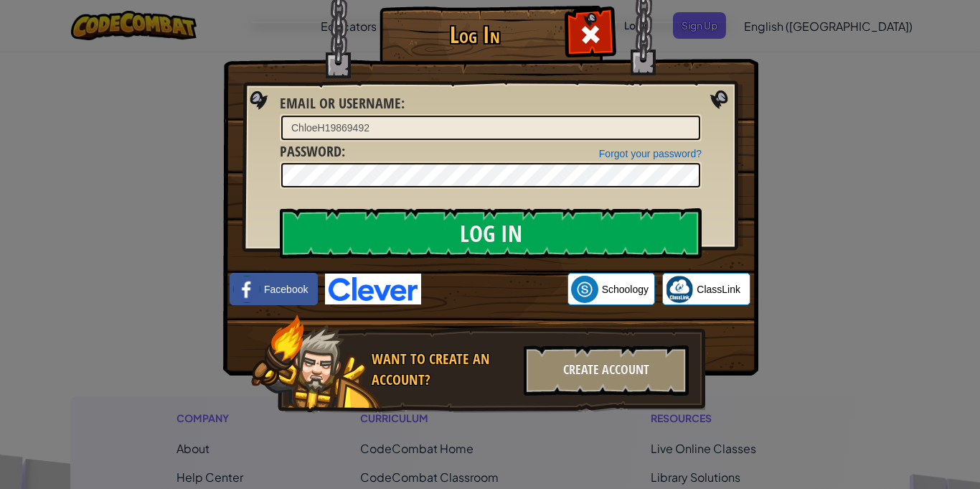 This screenshot has width=980, height=489. What do you see at coordinates (373, 288) in the screenshot?
I see `img: clever-logo-blue.png` at bounding box center [373, 288].